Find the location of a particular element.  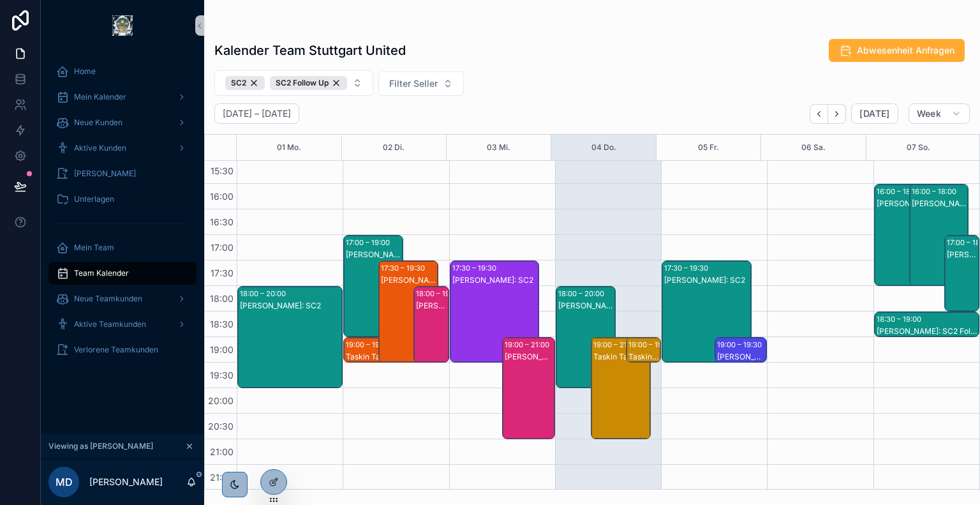

button: Next is located at coordinates (837, 114).